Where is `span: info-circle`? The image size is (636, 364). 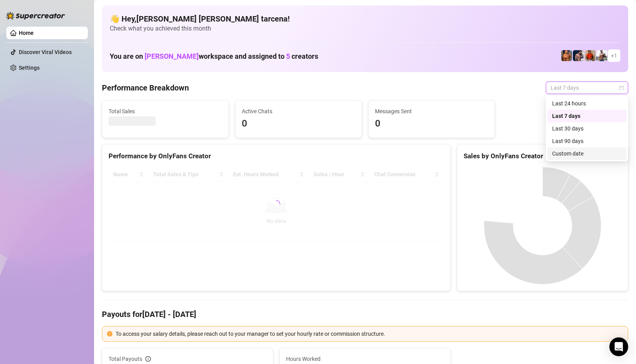 span: info-circle is located at coordinates (148, 359).